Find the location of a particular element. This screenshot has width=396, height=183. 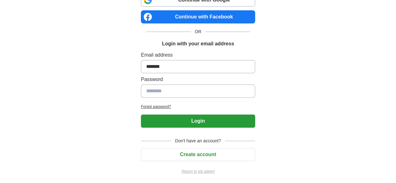

p: Return to job advert is located at coordinates (198, 171).